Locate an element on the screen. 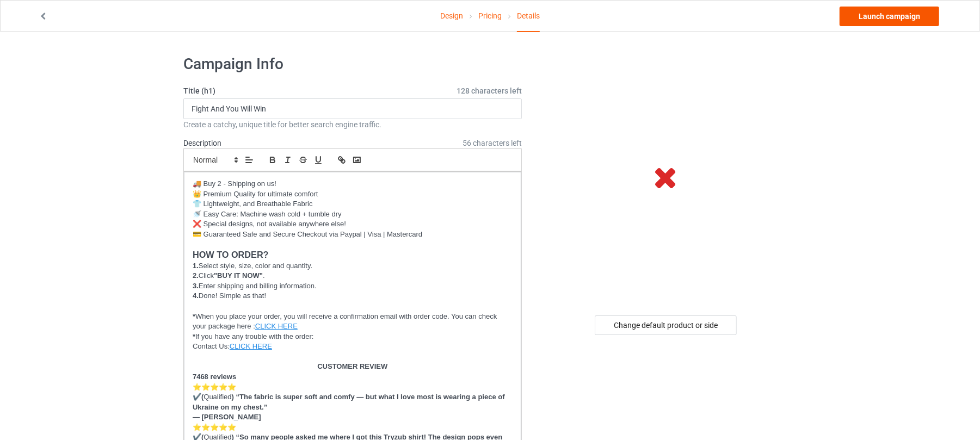 This screenshot has width=980, height=440. strong: CUSTOMER REVIEW is located at coordinates (352, 367).